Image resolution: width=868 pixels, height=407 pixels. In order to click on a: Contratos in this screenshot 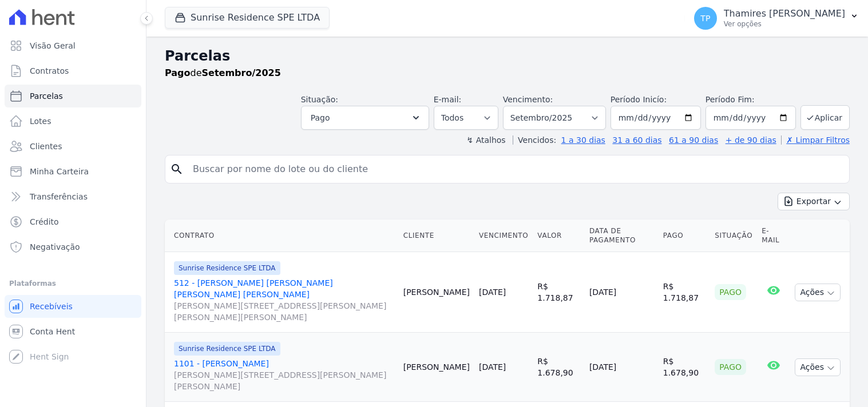, I will do `click(73, 71)`.